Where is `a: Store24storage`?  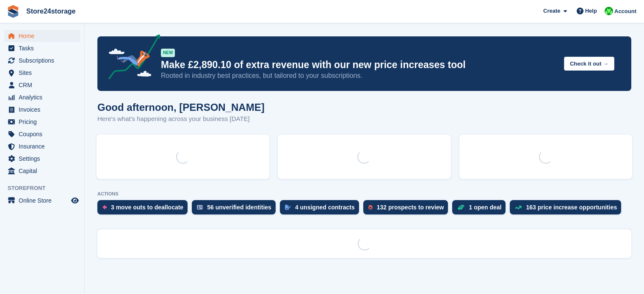
a: Store24storage is located at coordinates (51, 11).